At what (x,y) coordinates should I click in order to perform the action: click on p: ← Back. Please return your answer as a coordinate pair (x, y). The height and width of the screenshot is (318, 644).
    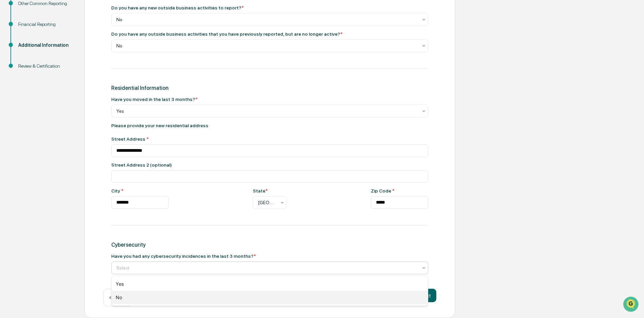
    Looking at the image, I should click on (118, 298).